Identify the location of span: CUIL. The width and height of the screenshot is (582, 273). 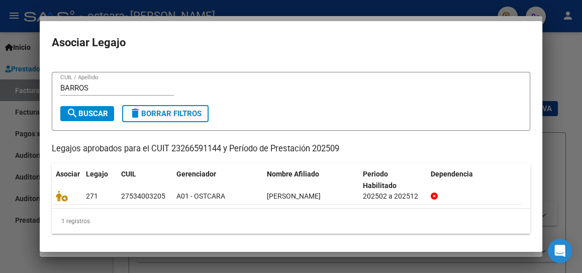
(129, 174).